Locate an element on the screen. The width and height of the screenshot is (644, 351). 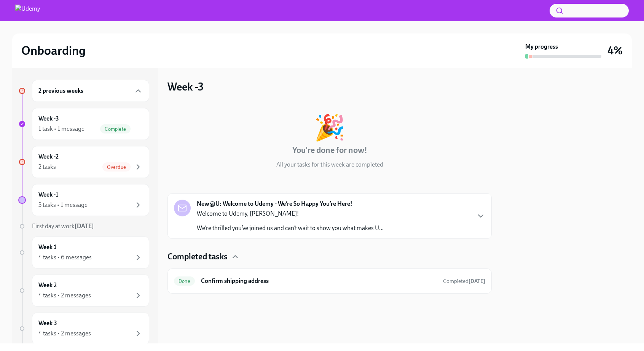
h6: Confirm shipping address is located at coordinates (319, 281).